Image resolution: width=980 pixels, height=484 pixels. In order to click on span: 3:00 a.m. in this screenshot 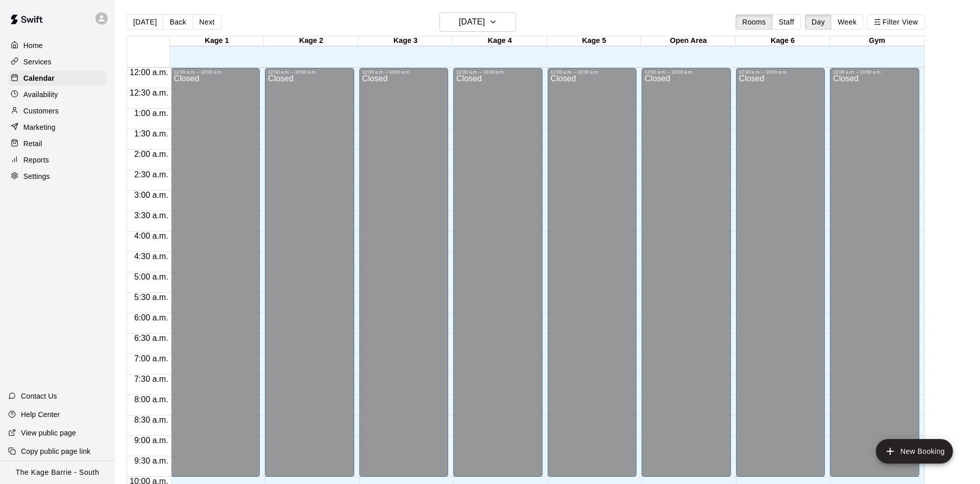, I will do `click(151, 195)`.